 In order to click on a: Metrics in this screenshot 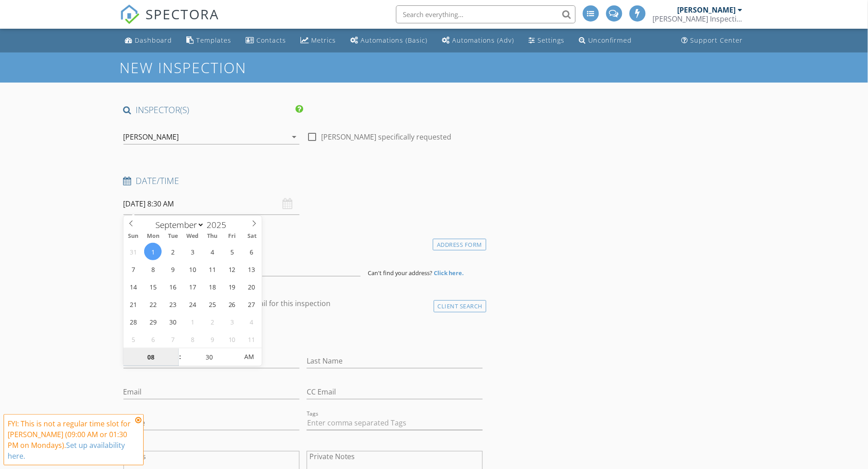, I will do `click(319, 40)`.